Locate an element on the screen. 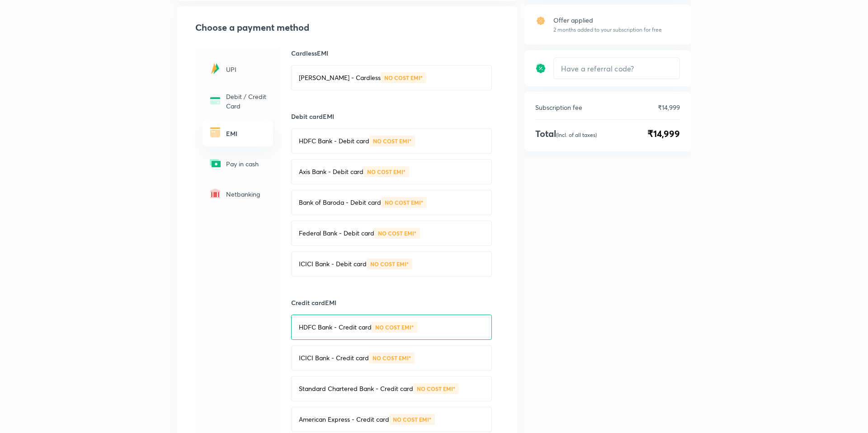  h2: Choose a payment method is located at coordinates (349, 28).